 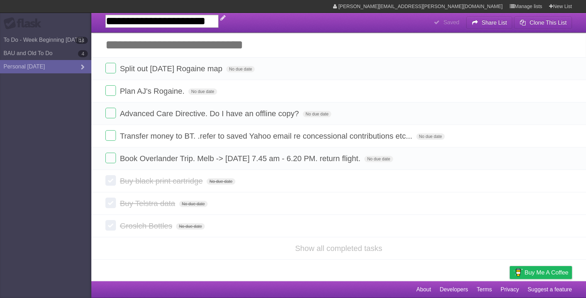 I want to click on button: Share List, so click(x=490, y=23).